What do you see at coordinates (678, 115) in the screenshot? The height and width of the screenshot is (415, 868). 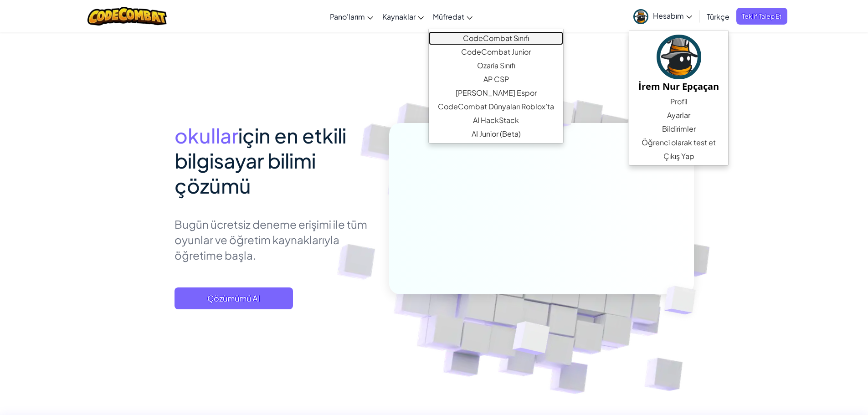 I see `a: Ayarlar` at bounding box center [678, 115].